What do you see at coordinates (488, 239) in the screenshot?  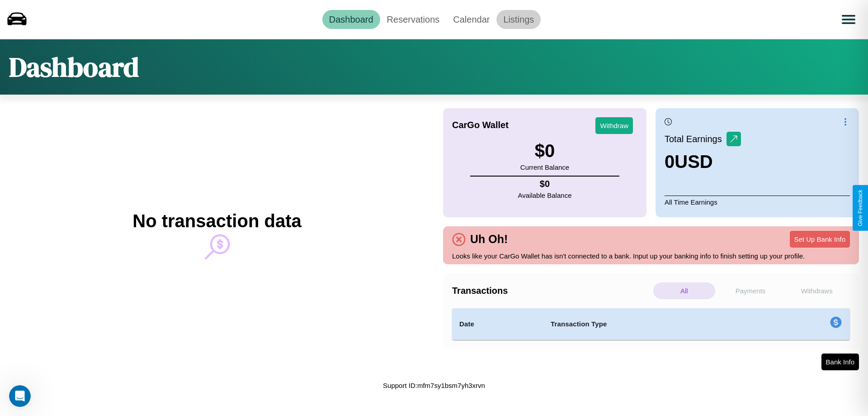 I see `h4: Uh Oh!` at bounding box center [488, 239].